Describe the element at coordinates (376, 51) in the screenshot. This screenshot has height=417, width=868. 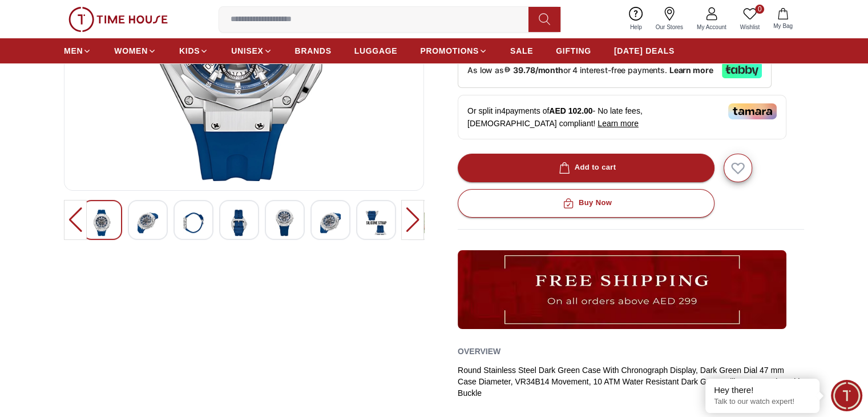
I see `a: LUGGAGE` at that location.